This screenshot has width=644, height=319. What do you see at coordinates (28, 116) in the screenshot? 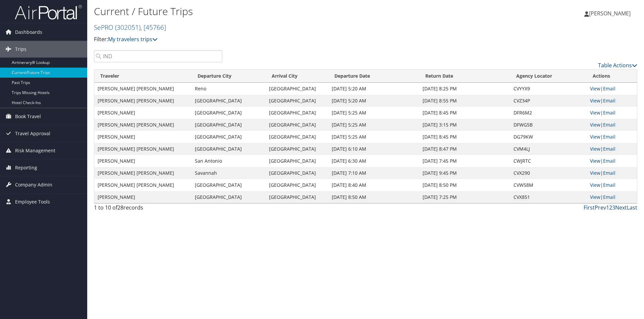
I see `span: Book Travel` at bounding box center [28, 116].